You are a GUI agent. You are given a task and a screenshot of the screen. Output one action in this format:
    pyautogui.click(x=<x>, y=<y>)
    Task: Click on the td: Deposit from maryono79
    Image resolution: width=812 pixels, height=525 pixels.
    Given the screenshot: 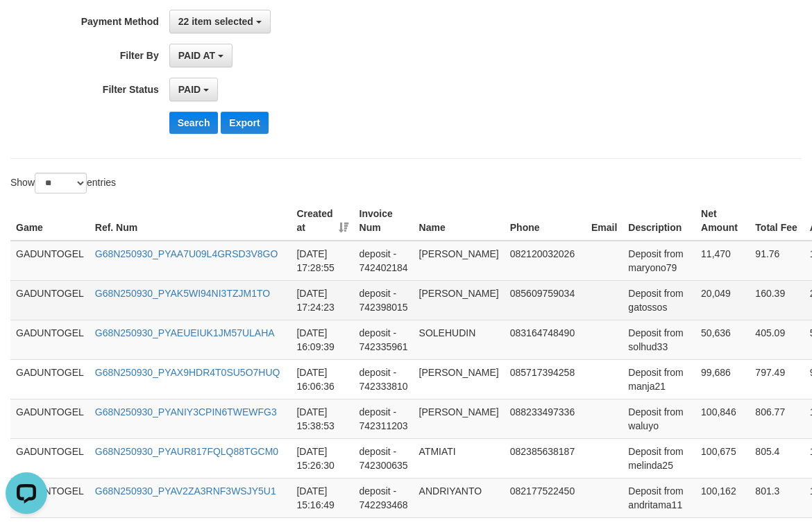 What is the action you would take?
    pyautogui.click(x=659, y=261)
    